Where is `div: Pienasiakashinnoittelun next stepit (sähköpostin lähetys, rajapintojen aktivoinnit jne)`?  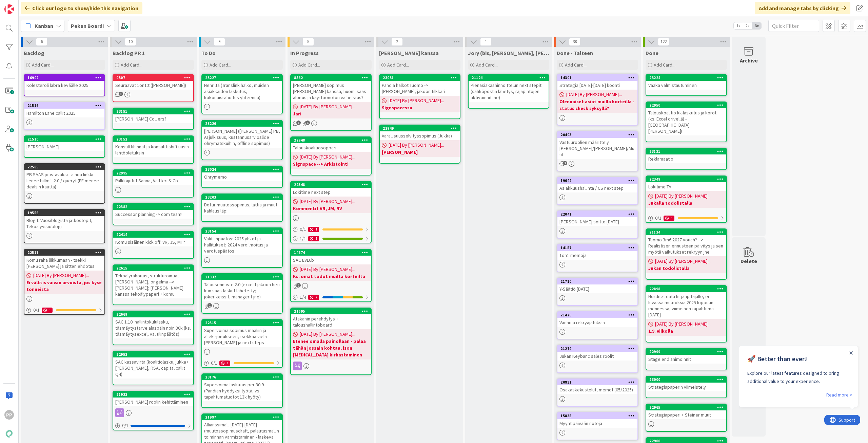
div: Pienasiakashinnoittelun next stepit (sähköpostin lähetys, rajapintojen aktivoinnit jne) is located at coordinates (509, 92).